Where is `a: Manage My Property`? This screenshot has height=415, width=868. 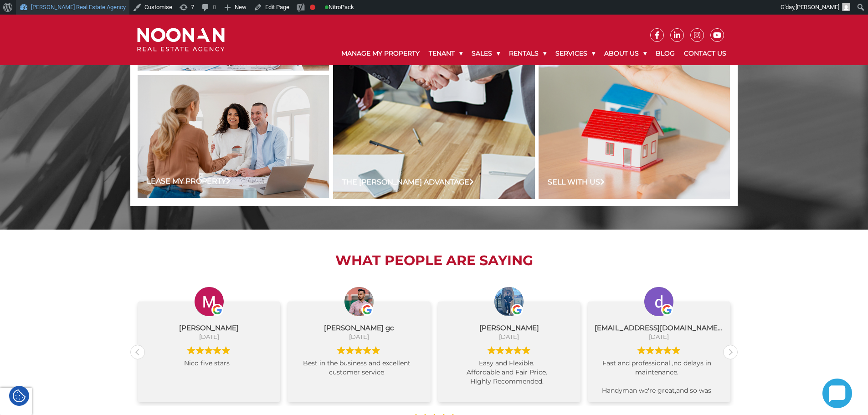
a: Manage My Property is located at coordinates (381, 54).